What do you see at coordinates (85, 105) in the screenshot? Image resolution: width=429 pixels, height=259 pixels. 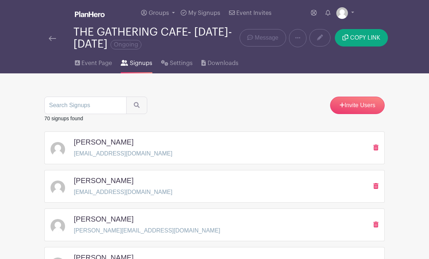 I see `input: Search Signups` at bounding box center [85, 105].